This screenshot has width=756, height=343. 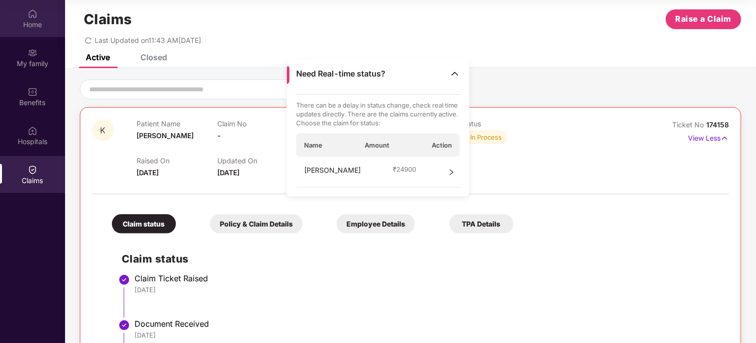 I want to click on p: Updated On, so click(x=258, y=160).